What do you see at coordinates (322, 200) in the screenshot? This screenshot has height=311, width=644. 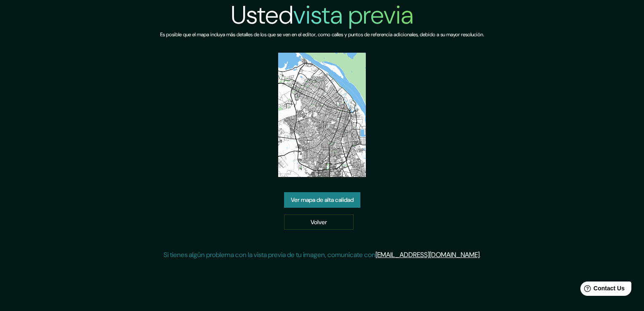 I see `a: Ver mapa de alta calidad` at bounding box center [322, 200].